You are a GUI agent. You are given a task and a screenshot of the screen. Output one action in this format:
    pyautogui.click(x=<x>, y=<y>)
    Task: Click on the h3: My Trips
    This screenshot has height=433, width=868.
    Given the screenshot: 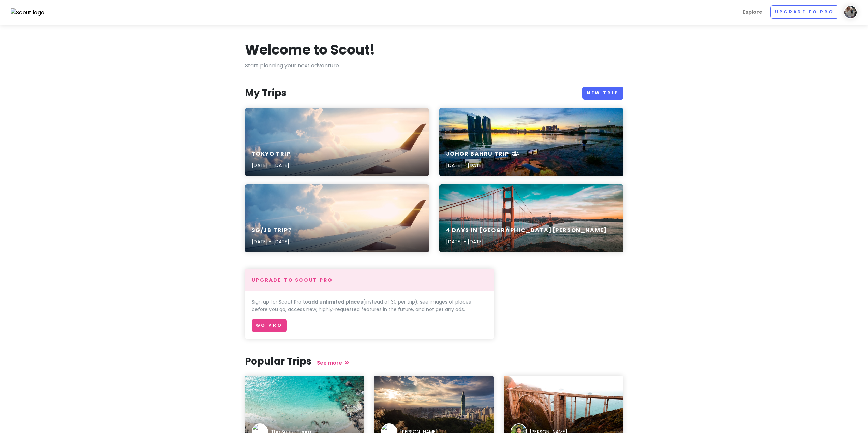 What is the action you would take?
    pyautogui.click(x=266, y=93)
    